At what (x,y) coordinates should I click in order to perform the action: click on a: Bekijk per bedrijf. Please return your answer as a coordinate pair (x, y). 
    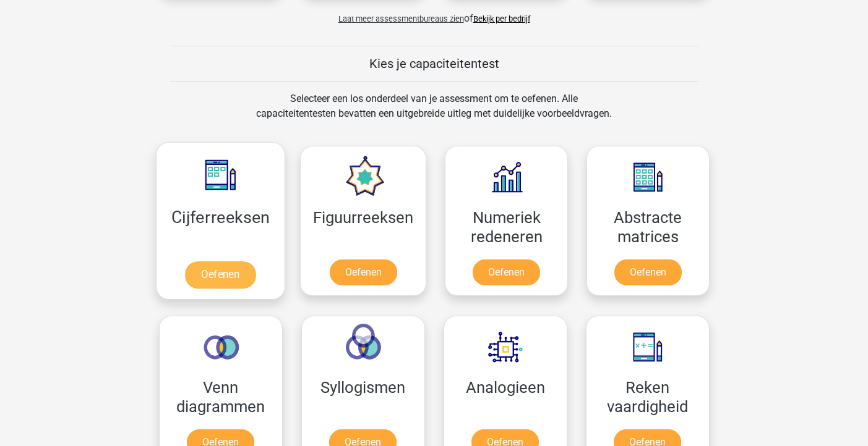
    Looking at the image, I should click on (502, 19).